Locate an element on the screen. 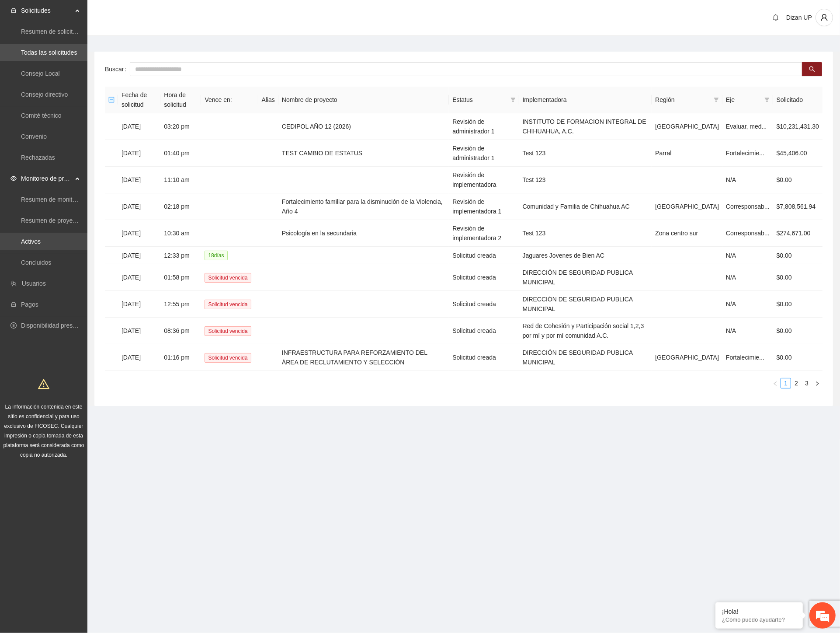 The image size is (840, 633). td: Revisión de implementadora 1 is located at coordinates (484, 206).